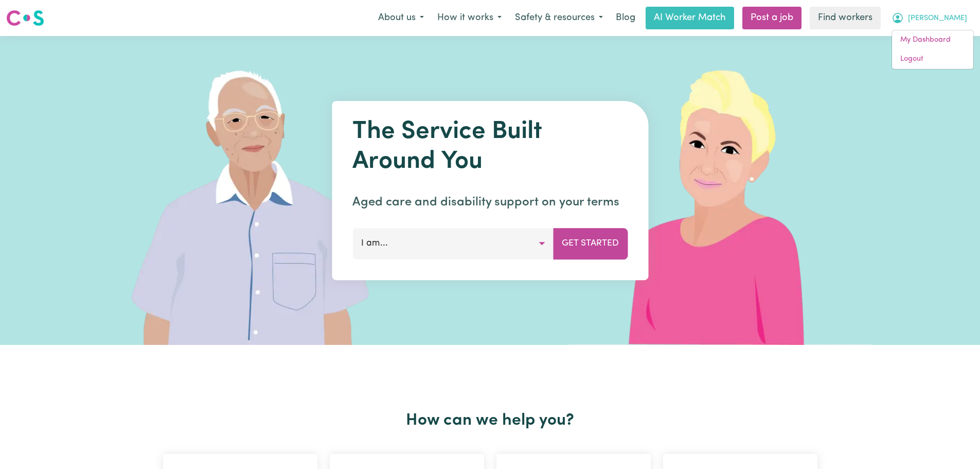  Describe the element at coordinates (933, 49) in the screenshot. I see `div: My Account` at that location.